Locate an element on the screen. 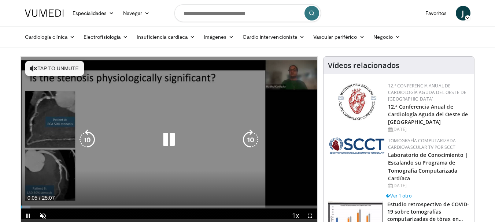  font: Navegar is located at coordinates (133, 13).